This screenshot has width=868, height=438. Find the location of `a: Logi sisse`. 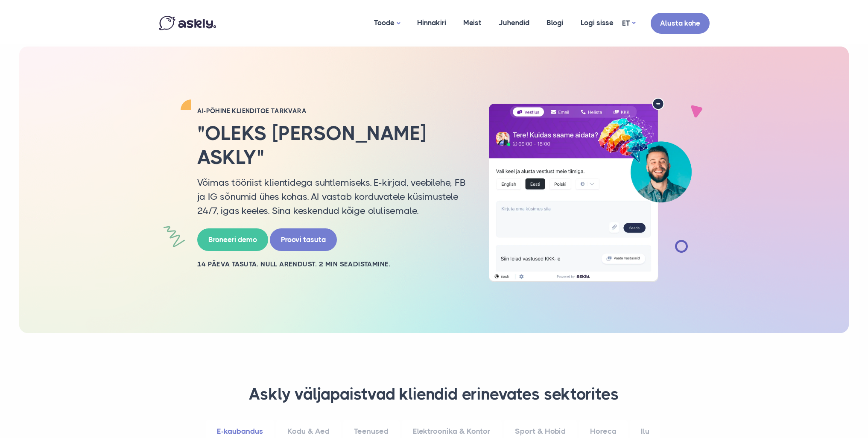

a: Logi sisse is located at coordinates (597, 23).